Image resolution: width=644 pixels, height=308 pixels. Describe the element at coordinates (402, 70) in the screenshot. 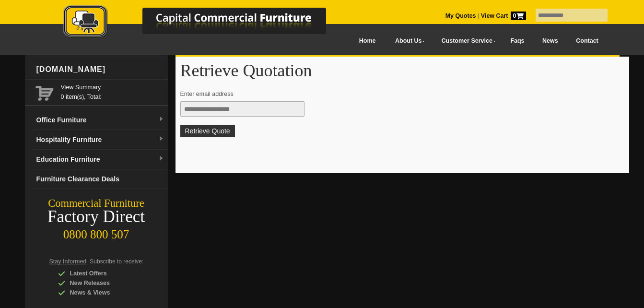

I see `h1: Retrieve Quotation` at that location.